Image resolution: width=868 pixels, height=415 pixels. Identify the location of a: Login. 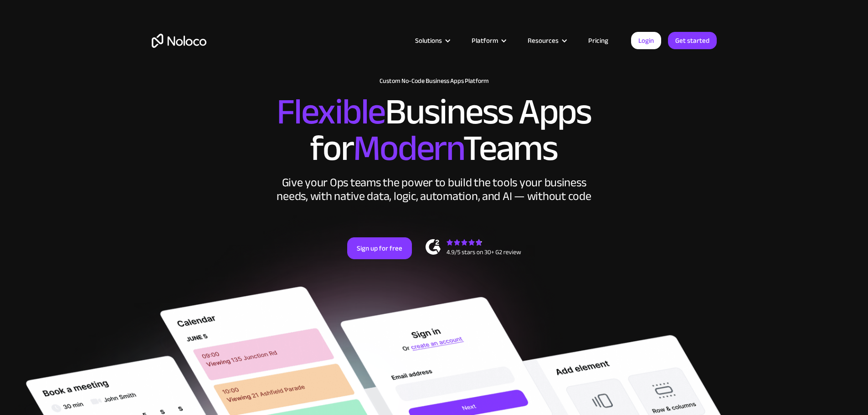
(645, 41).